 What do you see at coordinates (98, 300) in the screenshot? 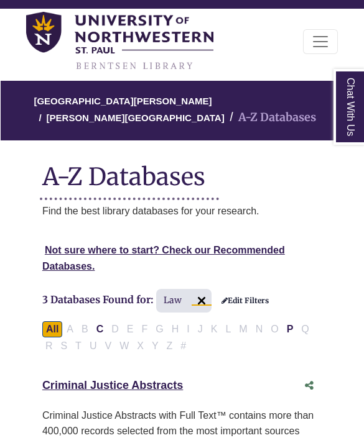
I see `span: 3 Databases Found for:` at bounding box center [98, 300].